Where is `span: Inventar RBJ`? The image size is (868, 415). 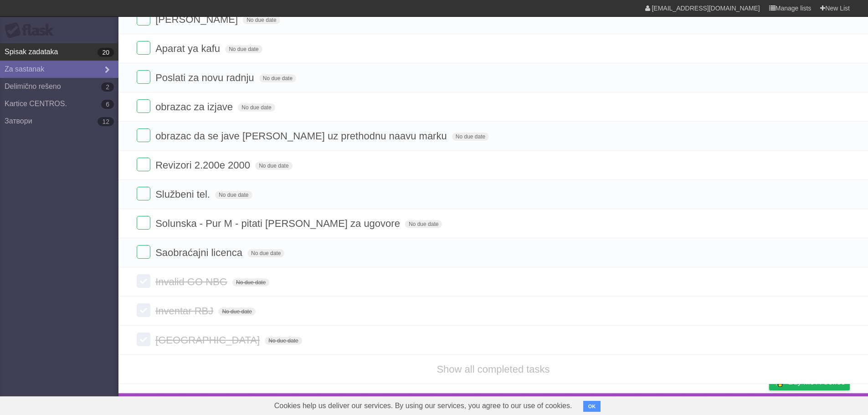 span: Inventar RBJ is located at coordinates (185, 311).